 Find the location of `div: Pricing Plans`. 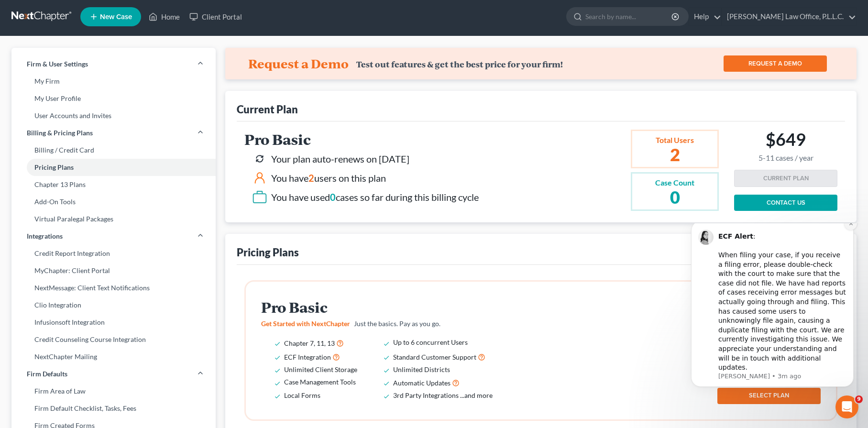

div: Pricing Plans is located at coordinates (268, 252).